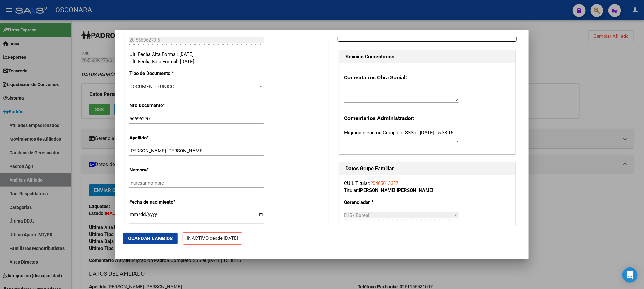  What do you see at coordinates (427, 78) in the screenshot?
I see `h3: Comentarios Obra Social:` at bounding box center [427, 78].